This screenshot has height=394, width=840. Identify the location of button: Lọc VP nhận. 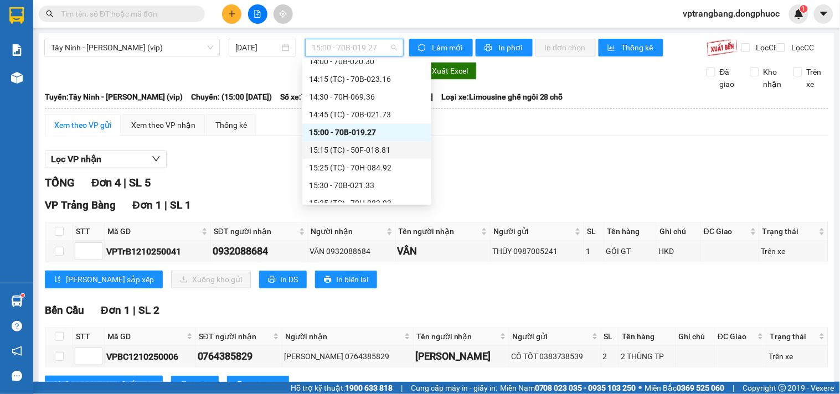
(106, 159).